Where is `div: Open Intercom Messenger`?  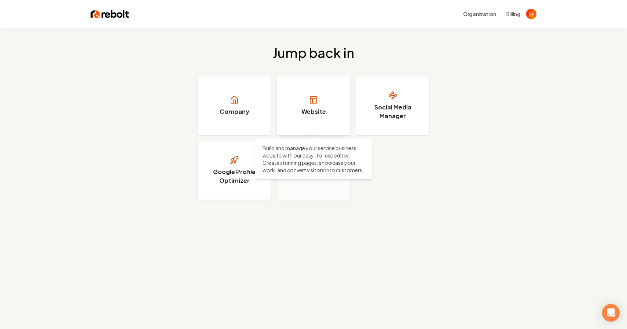
div: Open Intercom Messenger is located at coordinates (611, 313).